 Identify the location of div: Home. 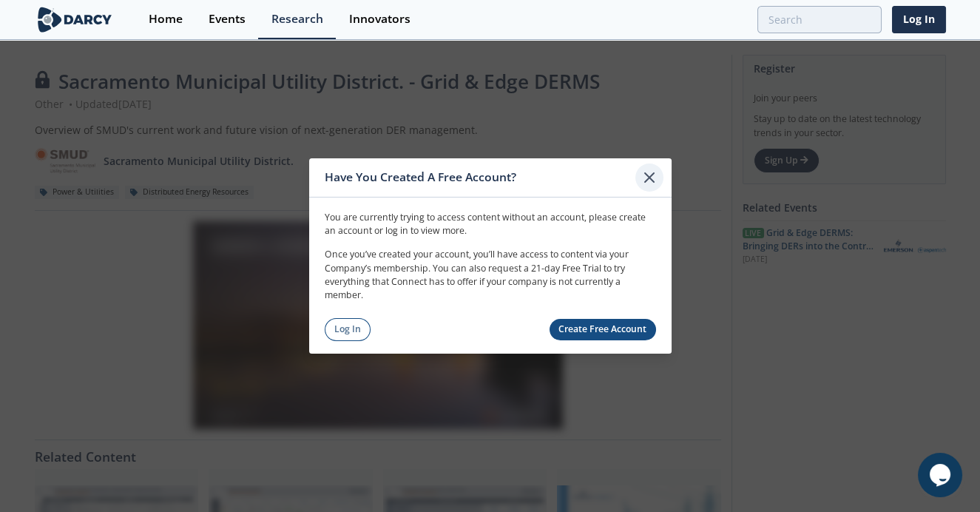
(165, 19).